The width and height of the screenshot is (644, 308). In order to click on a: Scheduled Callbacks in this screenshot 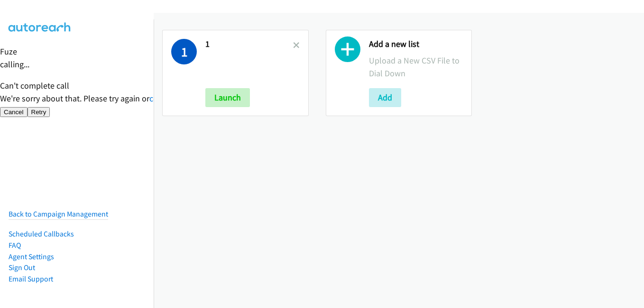, I will do `click(41, 233)`.